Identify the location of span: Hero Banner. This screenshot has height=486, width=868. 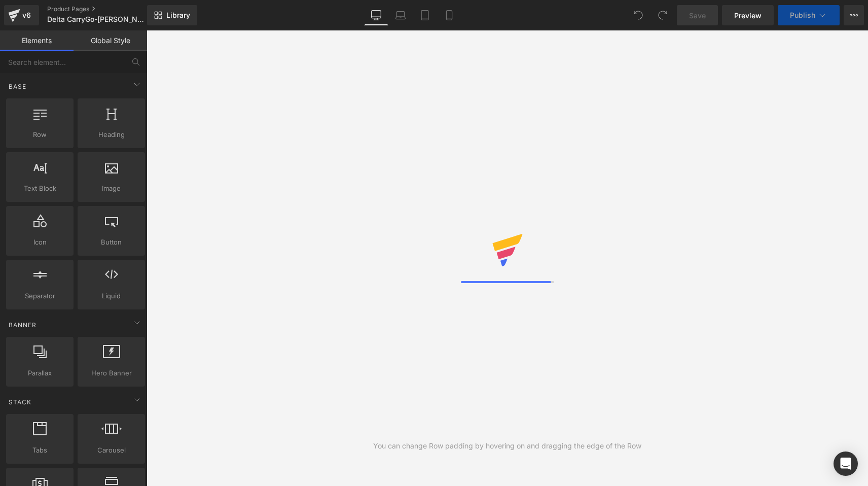
(111, 373).